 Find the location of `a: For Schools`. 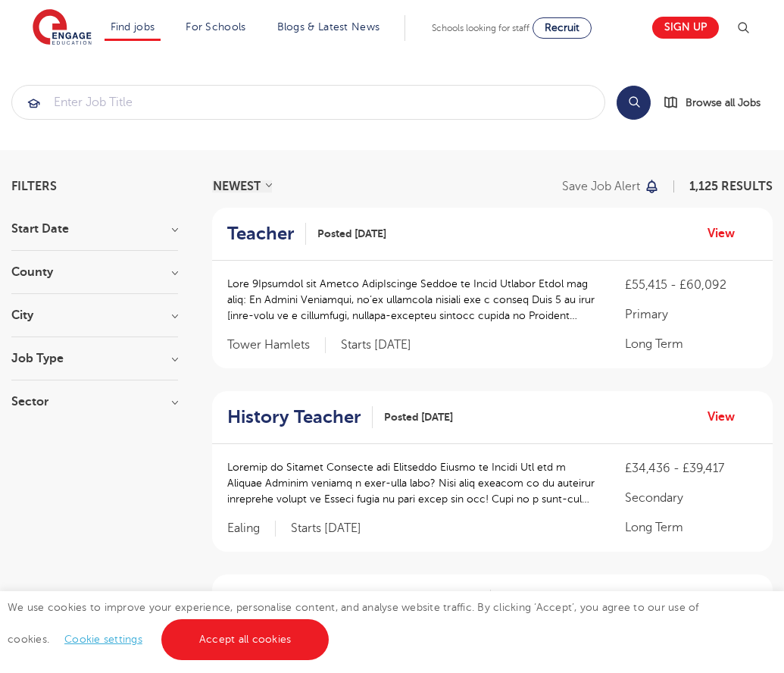

a: For Schools is located at coordinates (215, 26).